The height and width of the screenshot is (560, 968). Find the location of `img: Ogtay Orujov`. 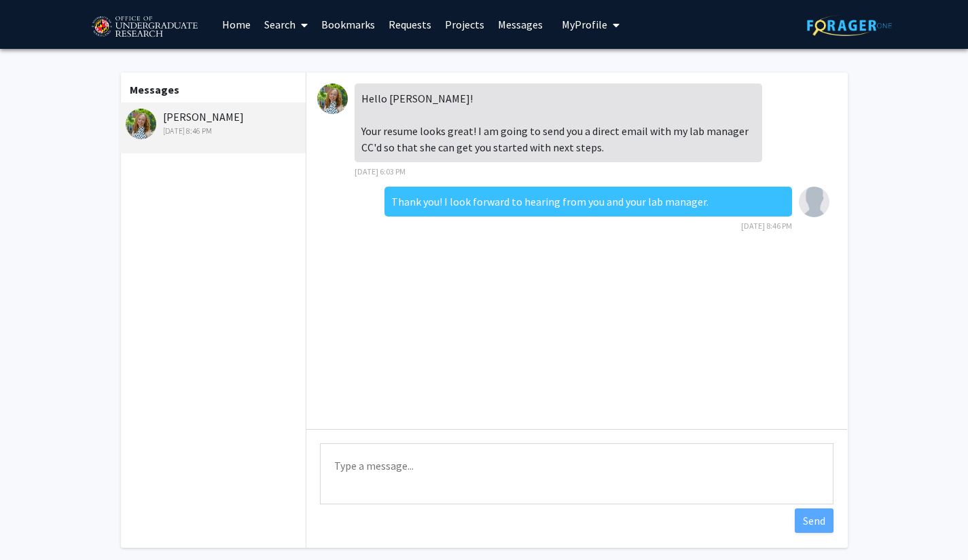

img: Ogtay Orujov is located at coordinates (814, 202).